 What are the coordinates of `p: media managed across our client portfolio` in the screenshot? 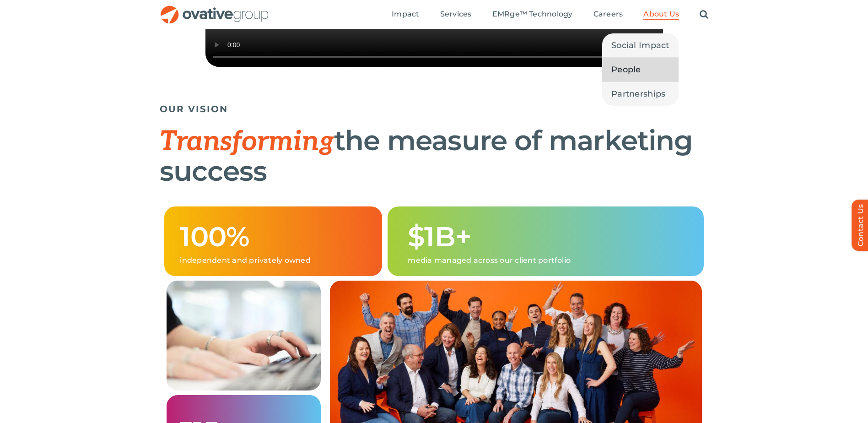 It's located at (547, 260).